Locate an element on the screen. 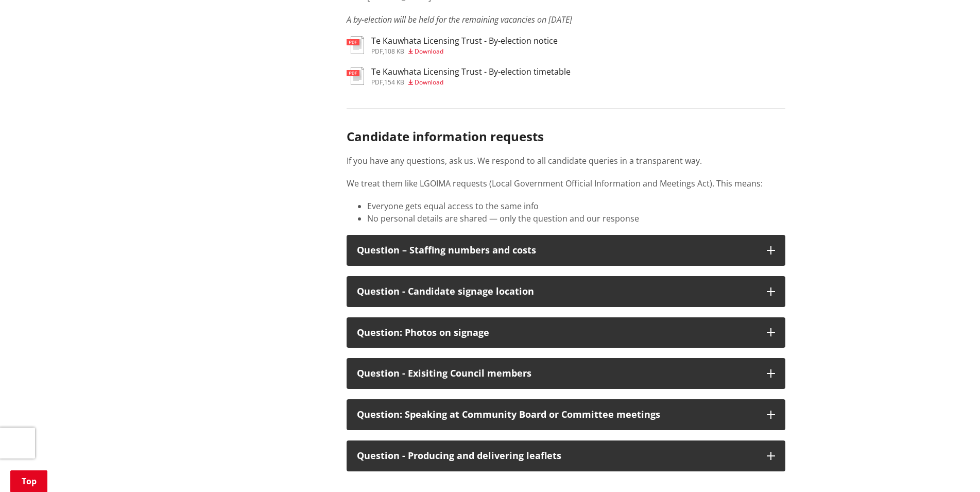 This screenshot has height=492, width=980. a: Te Kauwhata Licensing Trust - By-election notice pdf,108 KB Download is located at coordinates (452, 45).